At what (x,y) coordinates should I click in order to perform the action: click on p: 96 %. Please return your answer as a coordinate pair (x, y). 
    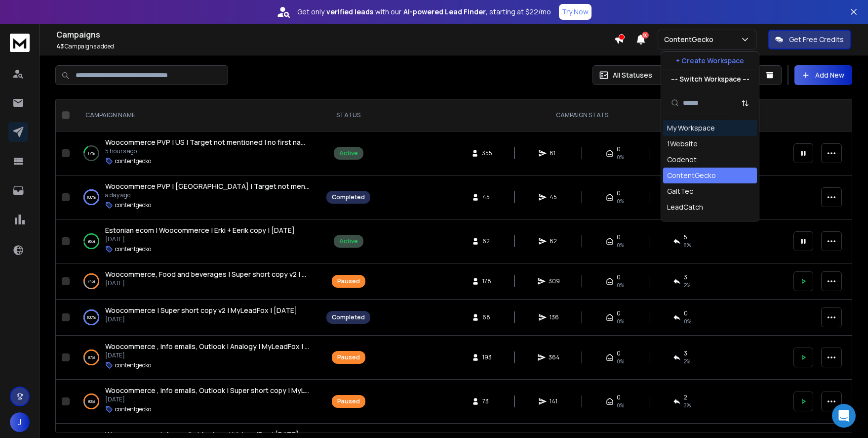
    Looking at the image, I should click on (92, 241).